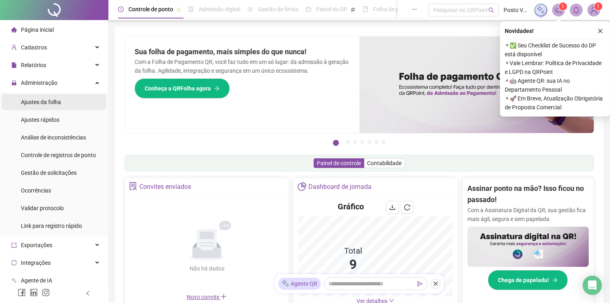 This screenshot has width=610, height=303. I want to click on span: Contabilidade, so click(384, 163).